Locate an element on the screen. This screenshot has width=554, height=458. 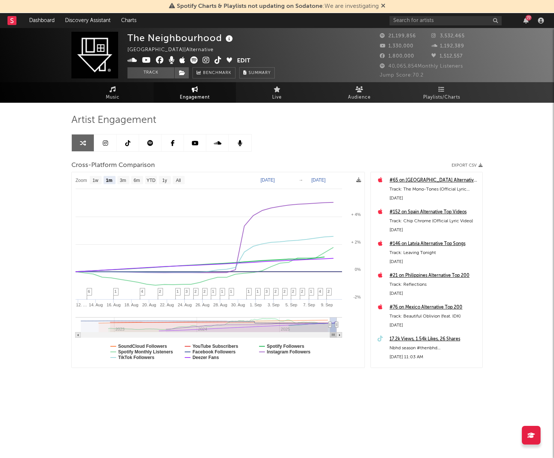
span: Music is located at coordinates (113, 98).